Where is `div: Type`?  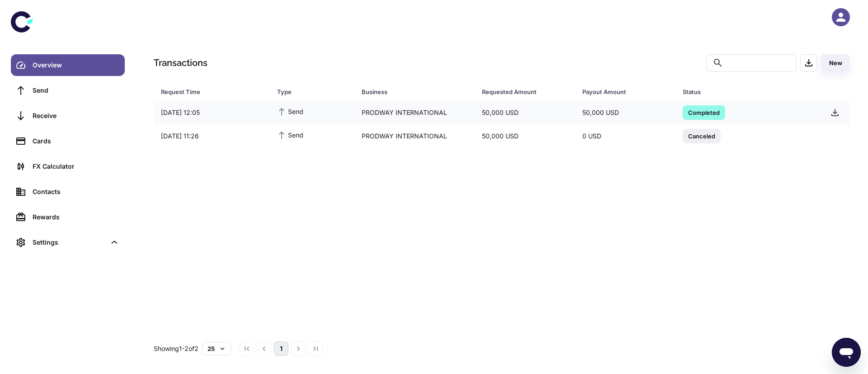
div: Type is located at coordinates (308, 92).